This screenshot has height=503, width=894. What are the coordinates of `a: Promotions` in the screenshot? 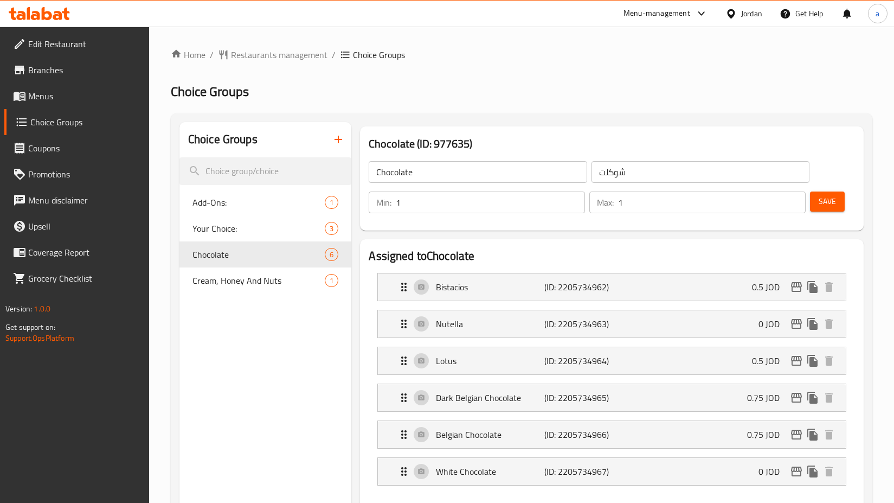 It's located at (76, 174).